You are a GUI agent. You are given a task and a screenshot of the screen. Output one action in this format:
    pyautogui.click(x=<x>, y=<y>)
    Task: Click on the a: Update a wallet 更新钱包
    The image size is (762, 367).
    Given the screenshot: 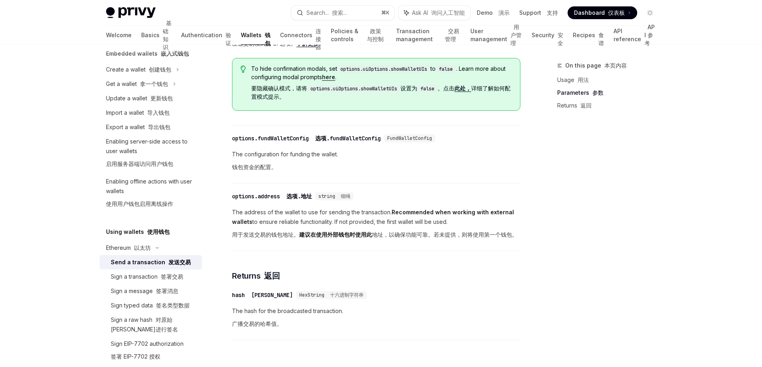 What is the action you would take?
    pyautogui.click(x=151, y=98)
    